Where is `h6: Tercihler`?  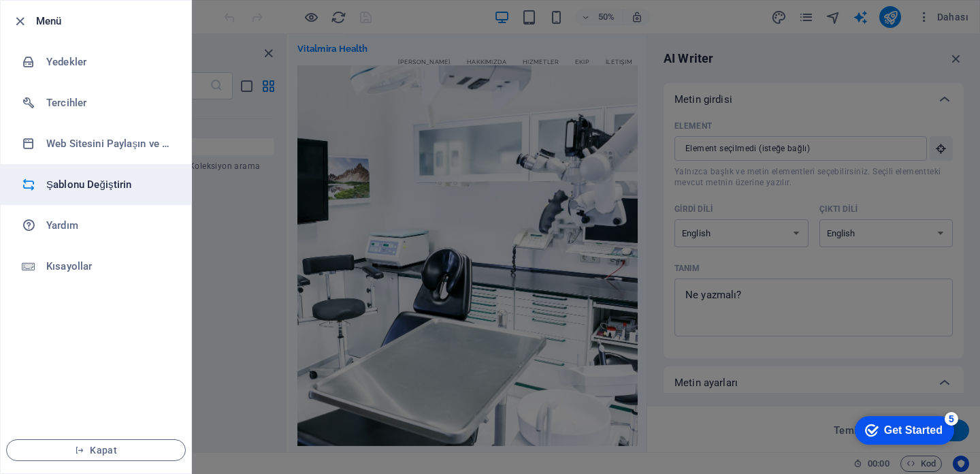
h6: Tercihler is located at coordinates (109, 103).